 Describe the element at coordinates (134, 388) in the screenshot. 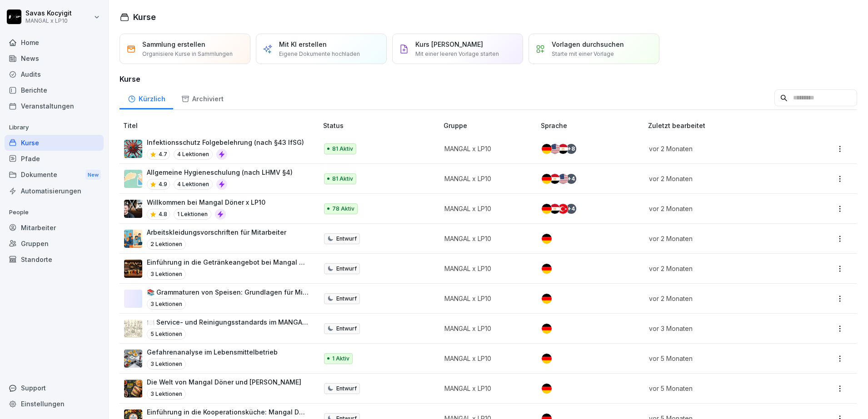

I see `img: of19zgqhpx5p3mxlgwabtxq4.png` at that location.